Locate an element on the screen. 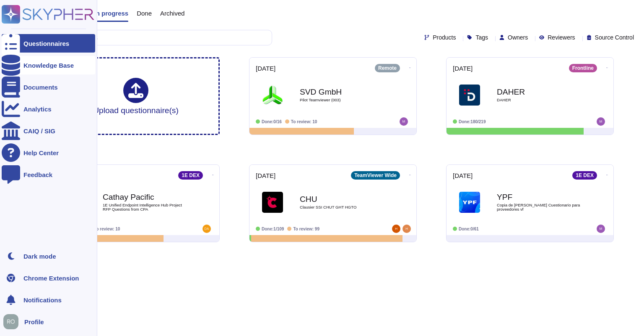 The height and width of the screenshot is (336, 644). div: CAIQ / SIG is located at coordinates (39, 131).